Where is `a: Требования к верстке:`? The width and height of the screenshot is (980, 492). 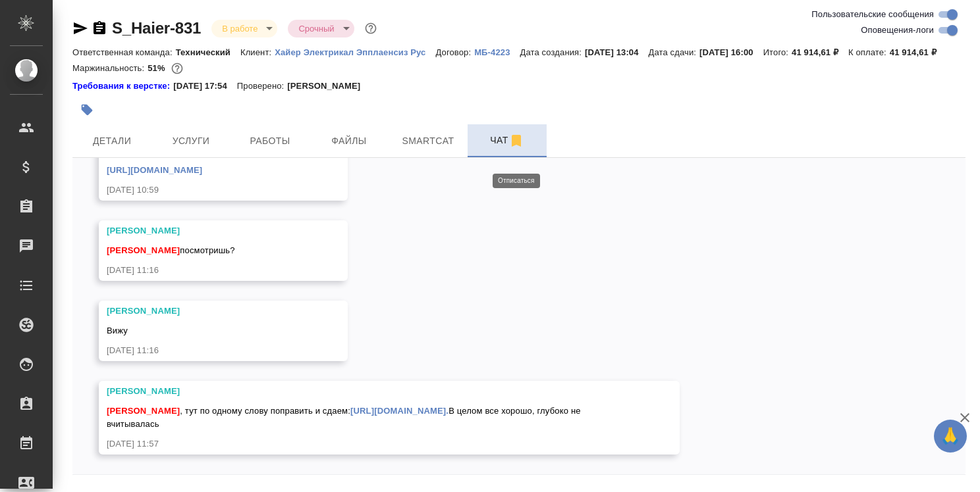 a: Требования к верстке: is located at coordinates (123, 86).